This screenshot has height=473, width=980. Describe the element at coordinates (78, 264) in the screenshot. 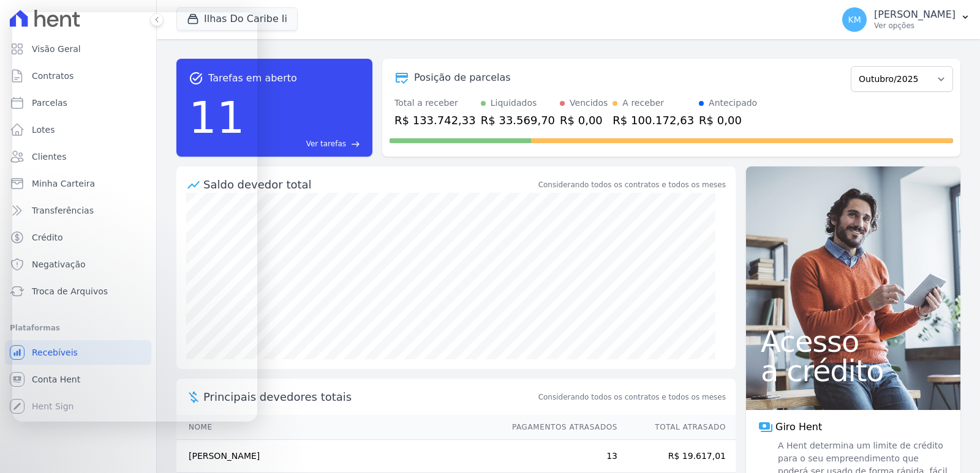

I see `a: Negativação` at that location.